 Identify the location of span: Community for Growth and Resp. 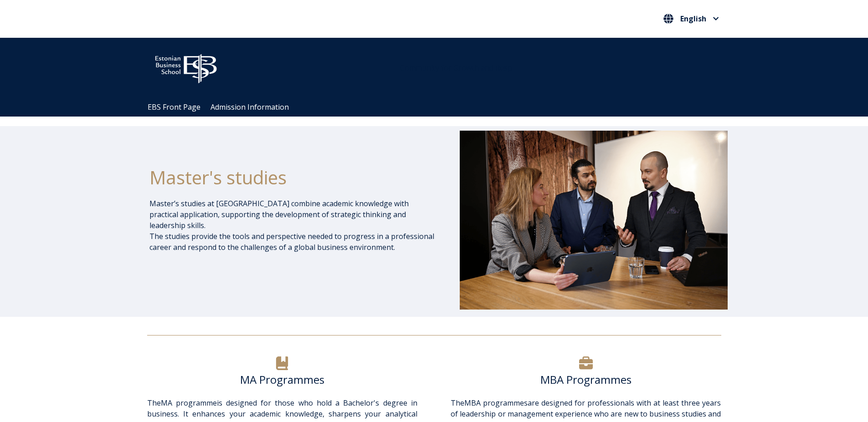
(456, 68).